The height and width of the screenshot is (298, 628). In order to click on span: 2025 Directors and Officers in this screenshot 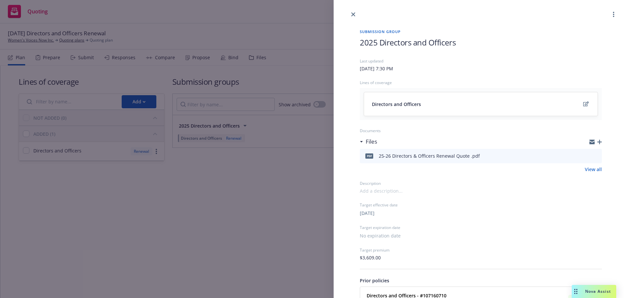, I will do `click(407, 42)`.